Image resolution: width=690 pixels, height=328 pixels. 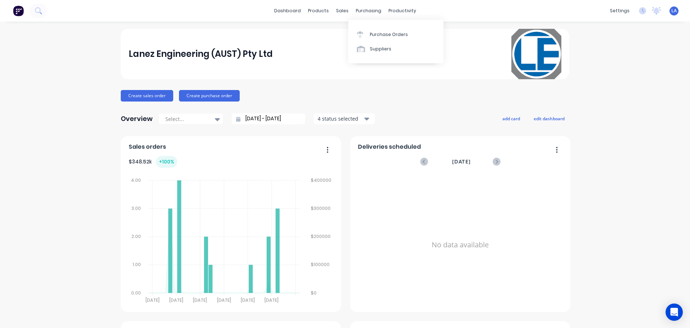 What do you see at coordinates (201, 54) in the screenshot?
I see `div: Lanez Engineering (AUST) Pty Ltd` at bounding box center [201, 54].